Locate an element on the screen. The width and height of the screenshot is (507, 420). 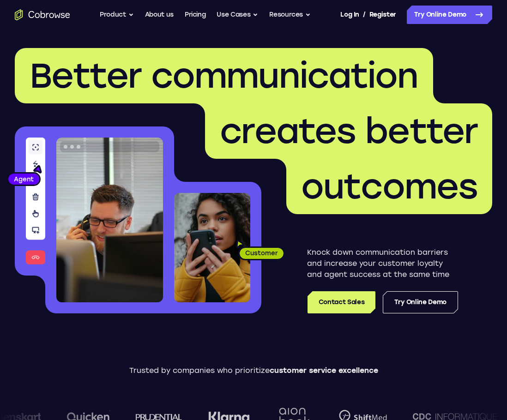
a: Log In is located at coordinates (350, 15).